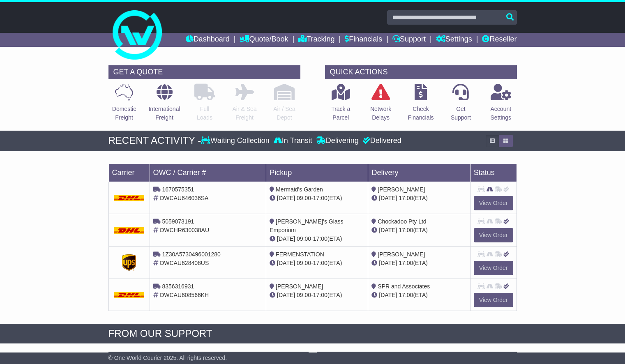 This screenshot has width=625, height=364. What do you see at coordinates (341, 113) in the screenshot?
I see `p: Track a Parcel` at bounding box center [341, 113].